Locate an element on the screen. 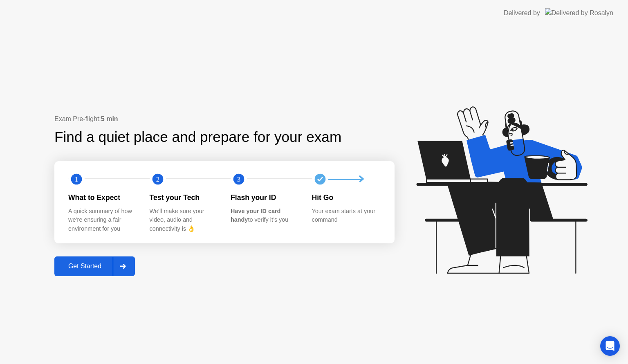  b: Have your ID card handy is located at coordinates (256, 215).